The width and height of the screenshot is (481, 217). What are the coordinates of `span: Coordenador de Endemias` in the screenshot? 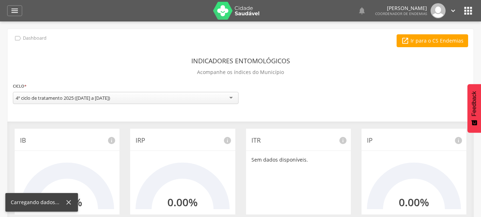 It's located at (401, 14).